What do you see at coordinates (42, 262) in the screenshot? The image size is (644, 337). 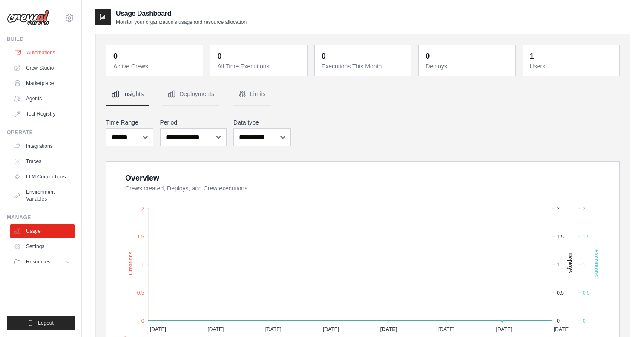 I see `button: Resources` at bounding box center [42, 262].